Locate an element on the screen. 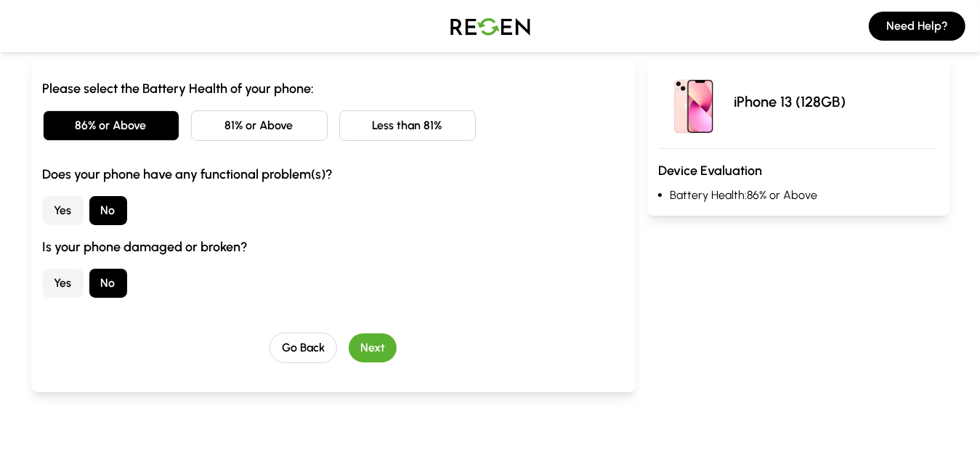 Image resolution: width=980 pixels, height=451 pixels. h3: Is your phone damaged or broken? is located at coordinates (333, 247).